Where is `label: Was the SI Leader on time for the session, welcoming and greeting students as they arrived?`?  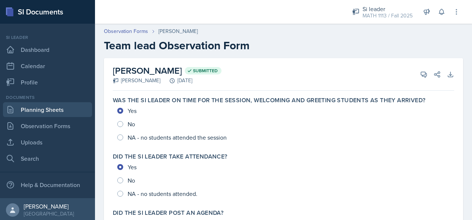
label: Was the SI Leader on time for the session, welcoming and greeting students as they arrived? is located at coordinates (269, 101).